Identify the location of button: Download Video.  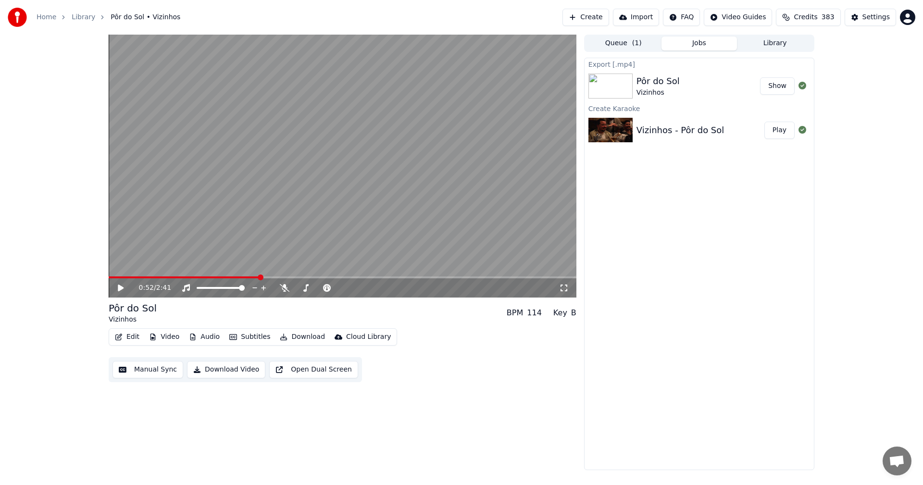
(226, 370).